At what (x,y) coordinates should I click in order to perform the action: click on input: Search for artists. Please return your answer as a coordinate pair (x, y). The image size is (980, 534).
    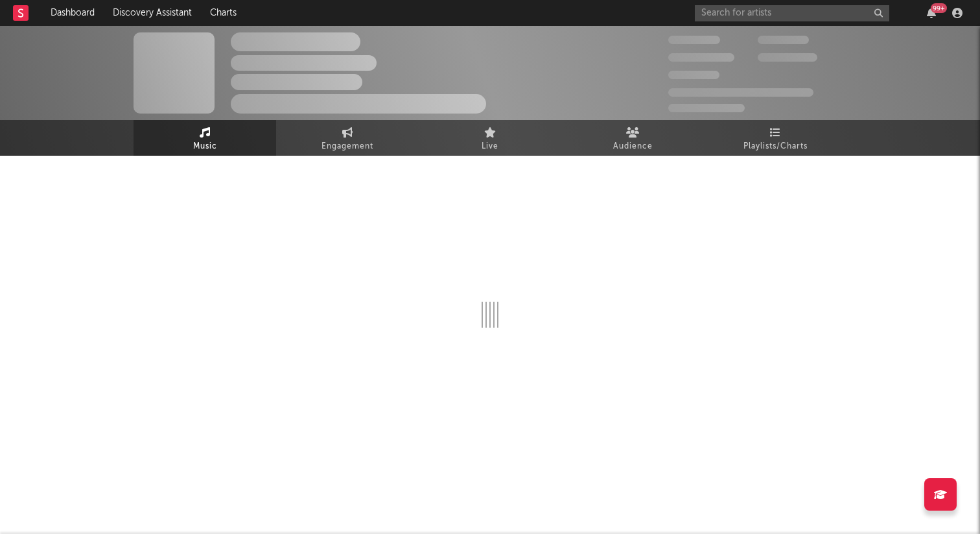
    Looking at the image, I should click on (792, 13).